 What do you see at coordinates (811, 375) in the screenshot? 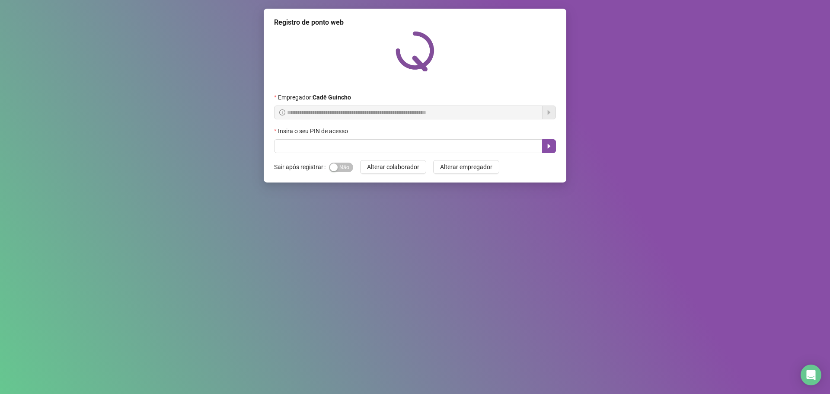
I see `div: Open Intercom Messenger` at bounding box center [811, 375].